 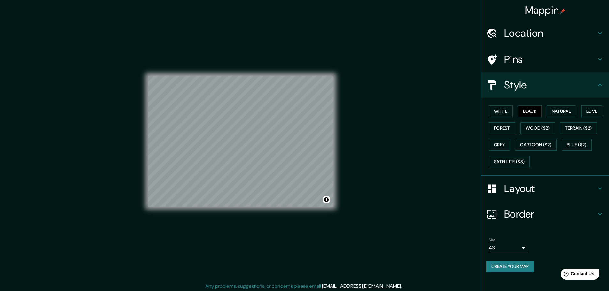 I want to click on div: Border, so click(x=545, y=214).